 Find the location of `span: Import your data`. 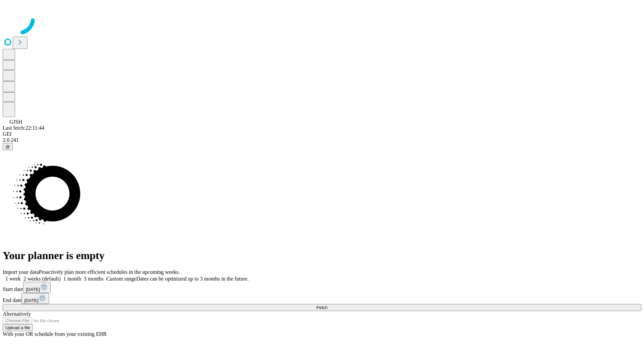

span: Import your data is located at coordinates (21, 272).